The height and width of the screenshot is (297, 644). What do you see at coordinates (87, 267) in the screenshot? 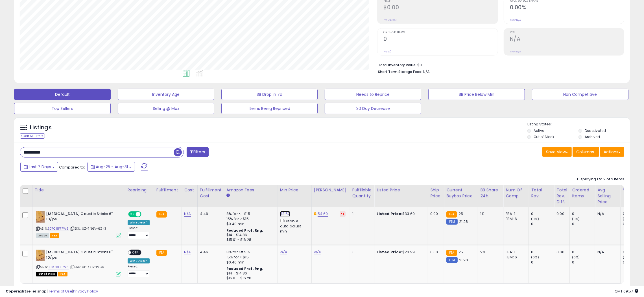
I see `span: | SKU: UI-LGER-P7G9` at bounding box center [87, 267].